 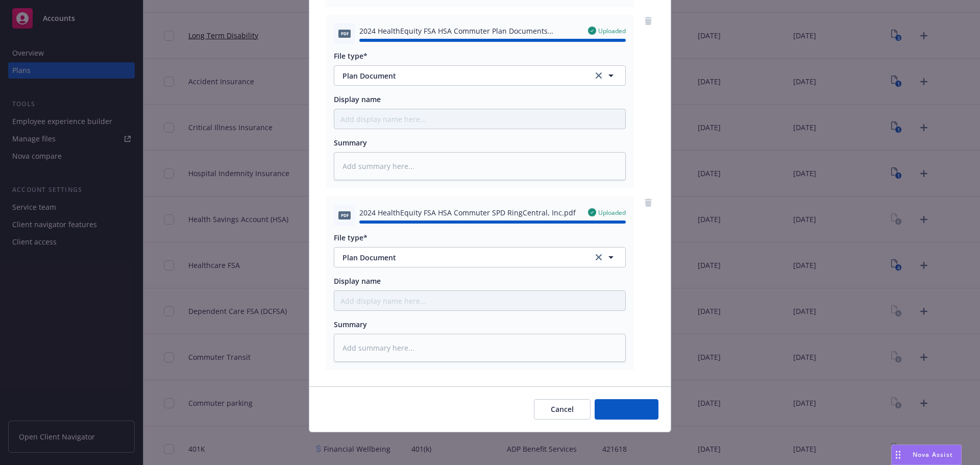 What do you see at coordinates (562, 409) in the screenshot?
I see `span: Cancel` at bounding box center [562, 409].